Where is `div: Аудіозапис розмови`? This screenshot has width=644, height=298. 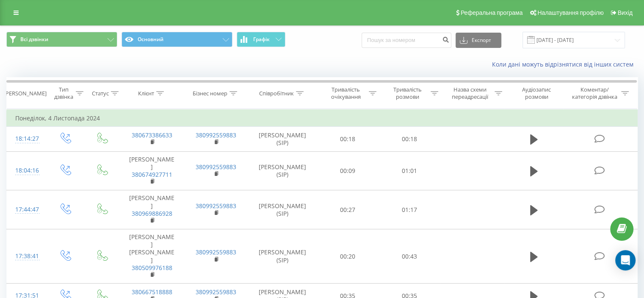
div: Аудіозапис розмови is located at coordinates (536, 93).